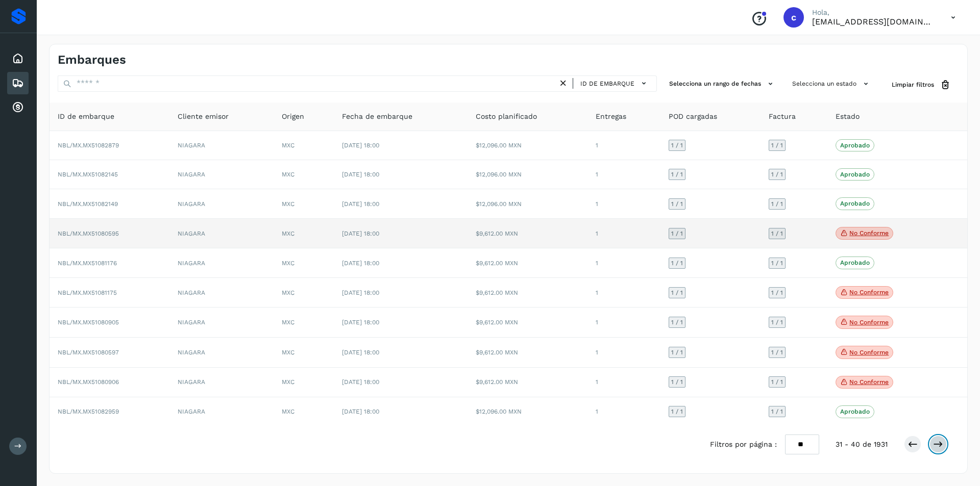 The height and width of the screenshot is (486, 980). I want to click on button: Selecciona un rango de fechas, so click(722, 84).